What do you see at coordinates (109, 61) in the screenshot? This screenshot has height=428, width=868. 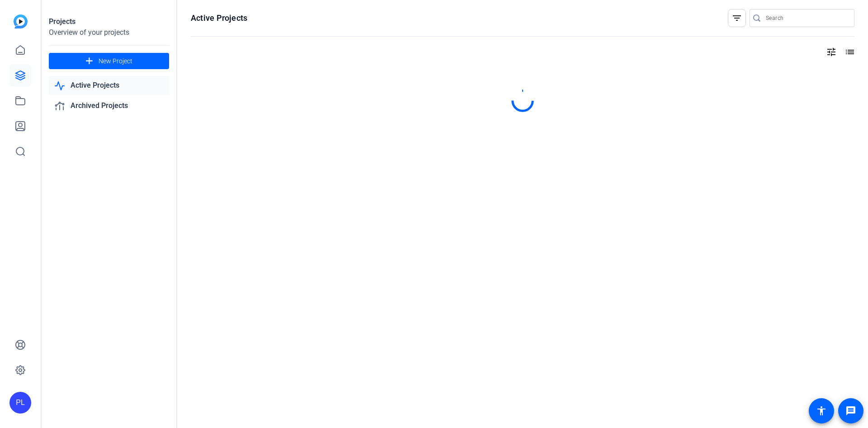 I see `button: New Project` at bounding box center [109, 61].